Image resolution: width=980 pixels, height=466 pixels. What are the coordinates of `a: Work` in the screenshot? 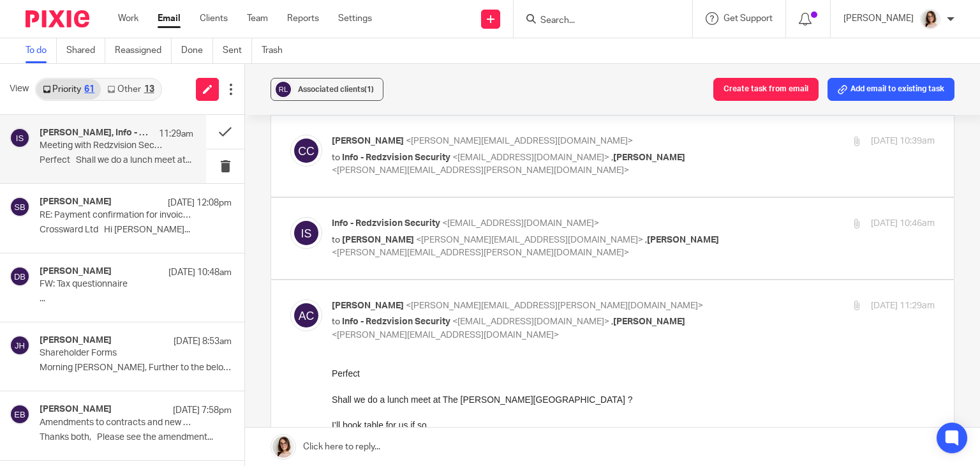 It's located at (128, 18).